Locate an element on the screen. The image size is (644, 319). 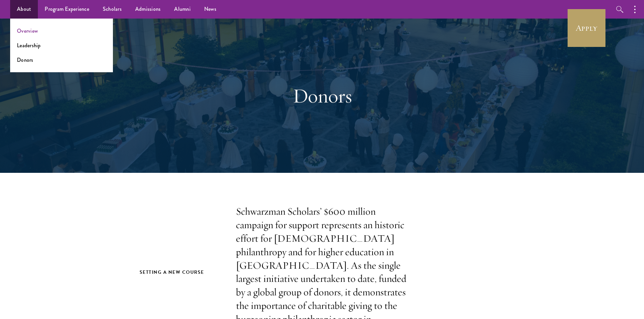
a: Leadership is located at coordinates (29, 45).